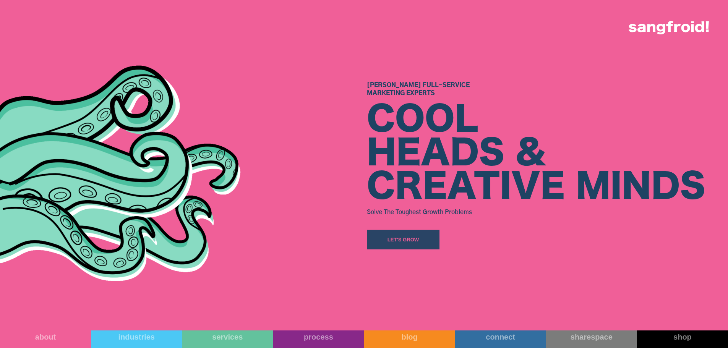  What do you see at coordinates (403, 240) in the screenshot?
I see `div: Let's Grow` at bounding box center [403, 240].